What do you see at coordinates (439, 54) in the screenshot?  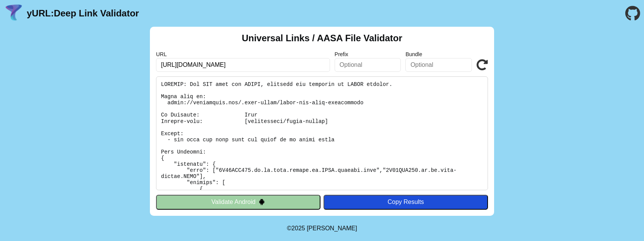 I see `label: Bundle` at bounding box center [439, 54].